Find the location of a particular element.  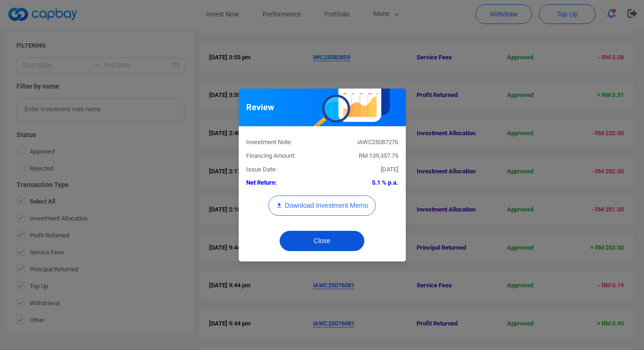

div: Issue Date: is located at coordinates (281, 170).